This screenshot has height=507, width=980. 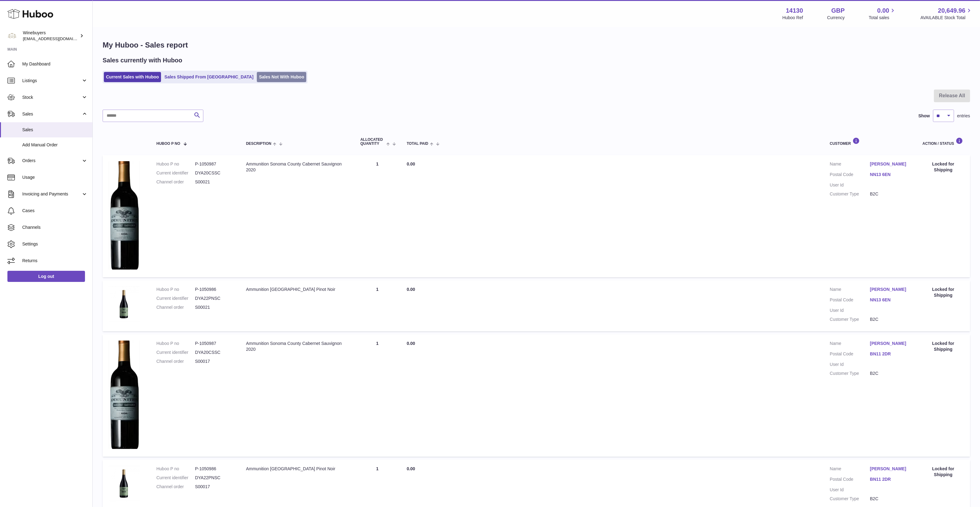 I want to click on span: Description, so click(x=259, y=144).